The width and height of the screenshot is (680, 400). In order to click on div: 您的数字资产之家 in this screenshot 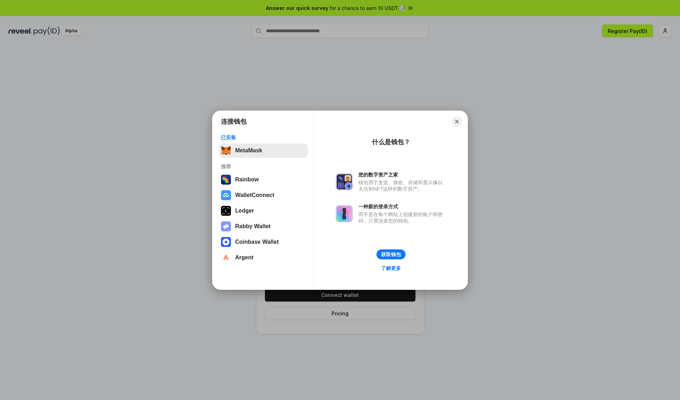, I will do `click(403, 175)`.